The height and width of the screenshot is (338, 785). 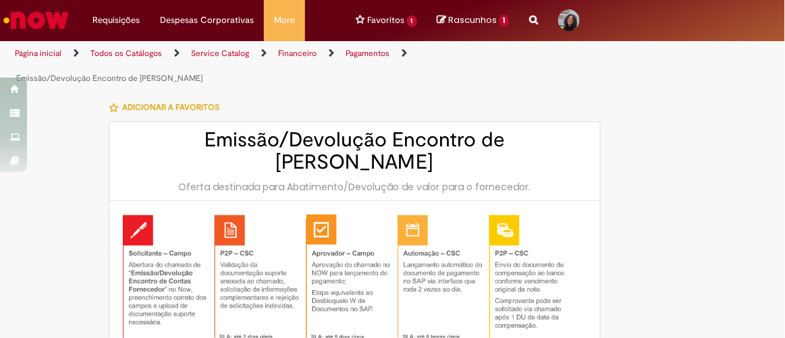 What do you see at coordinates (284, 20) in the screenshot?
I see `span: More` at bounding box center [284, 20].